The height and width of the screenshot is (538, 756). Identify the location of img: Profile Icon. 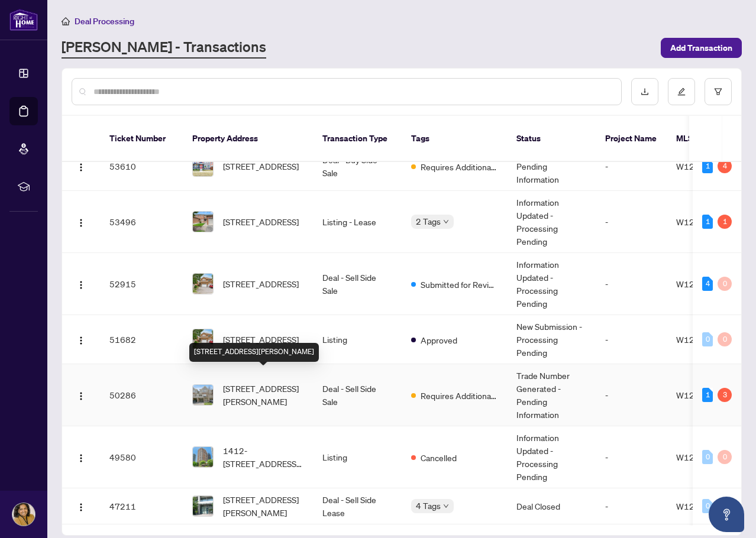
(24, 514).